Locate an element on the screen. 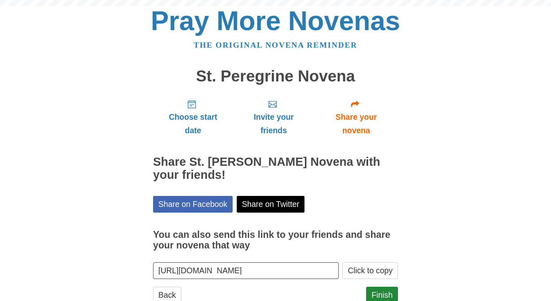  h1: St. Peregrine Novena is located at coordinates (275, 76).